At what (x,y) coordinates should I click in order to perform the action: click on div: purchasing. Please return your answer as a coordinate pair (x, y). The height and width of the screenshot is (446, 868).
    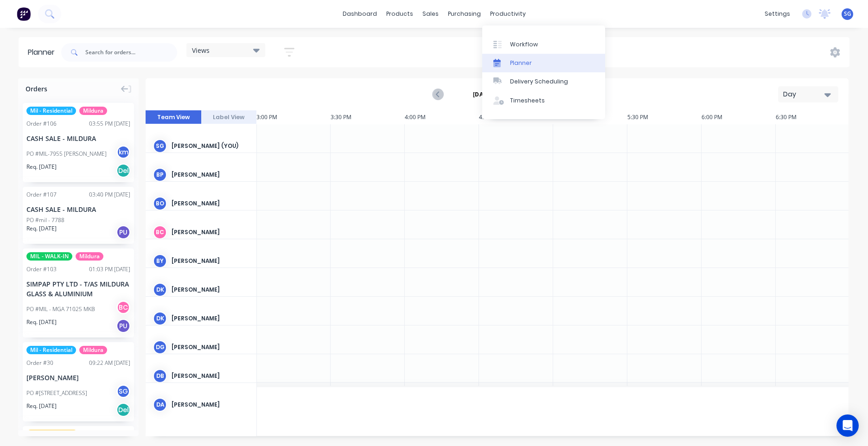
    Looking at the image, I should click on (464, 14).